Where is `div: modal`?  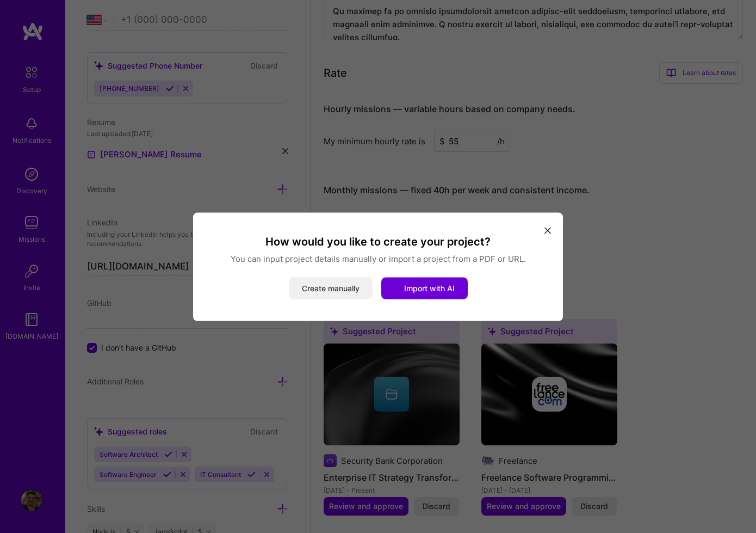
div: modal is located at coordinates (378, 266).